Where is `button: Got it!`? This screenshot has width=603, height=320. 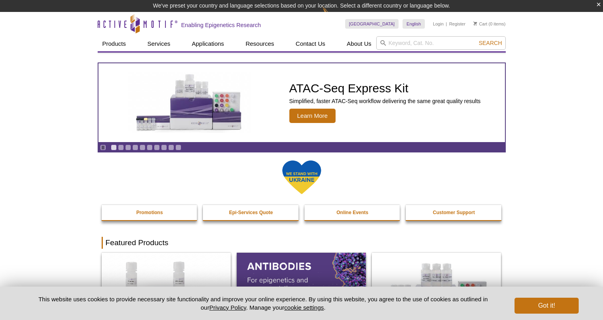
button: Got it! is located at coordinates (546, 306).